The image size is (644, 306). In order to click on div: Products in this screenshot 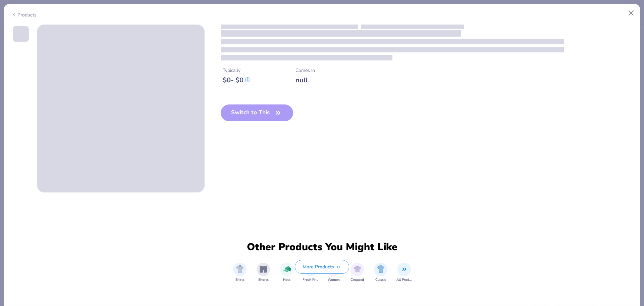, I will do `click(24, 15)`.